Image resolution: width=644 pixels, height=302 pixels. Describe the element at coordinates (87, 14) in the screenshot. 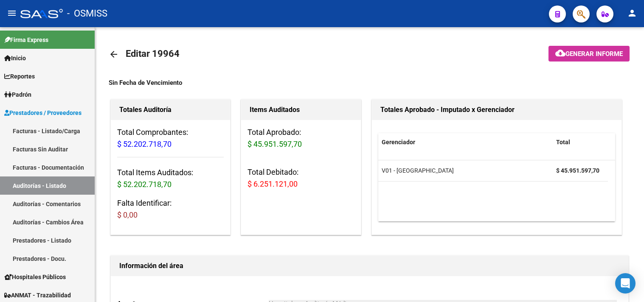

I see `span: - OSMISS` at that location.